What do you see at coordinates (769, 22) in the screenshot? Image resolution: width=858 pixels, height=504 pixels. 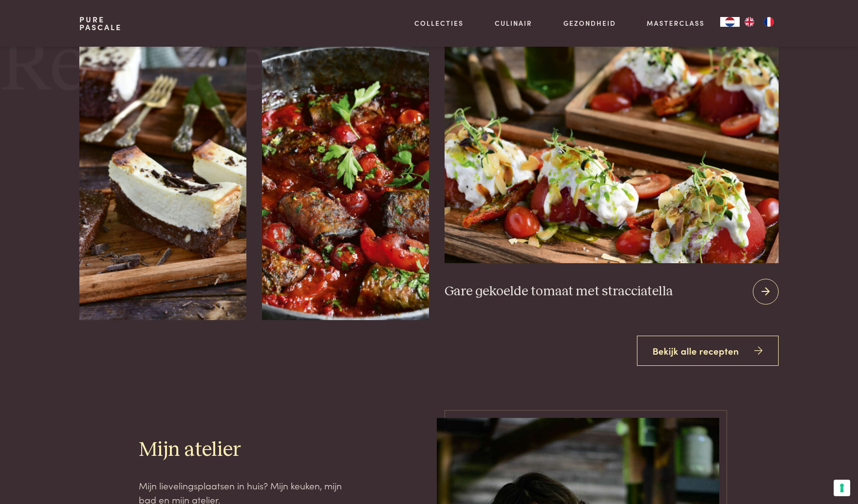 I see `a: FR` at bounding box center [769, 22].